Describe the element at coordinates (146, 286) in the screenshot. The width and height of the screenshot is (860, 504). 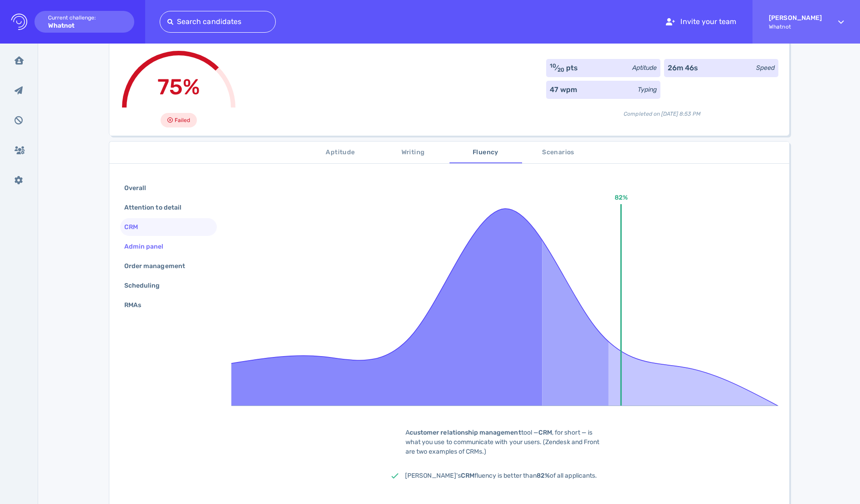
I see `div: Scheduling` at that location.